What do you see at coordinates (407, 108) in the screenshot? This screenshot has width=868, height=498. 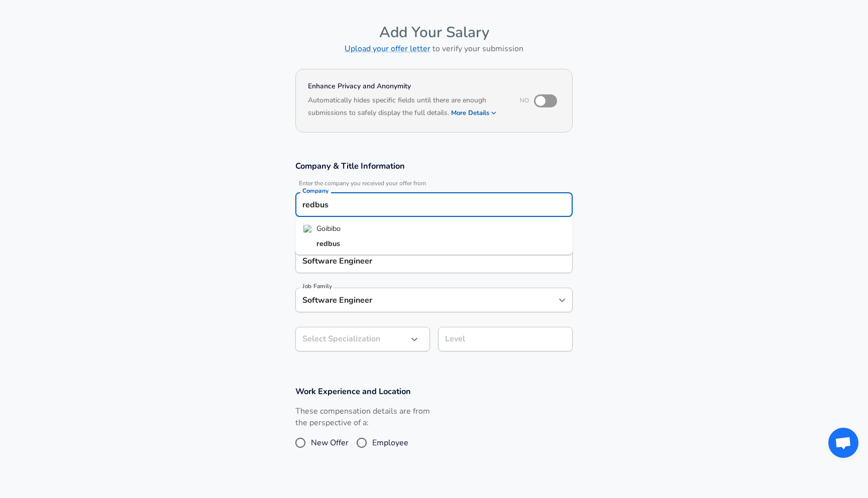 I see `h6: Automatically hides specific fields until there are enough submissions to safely display the full...` at bounding box center [407, 108].